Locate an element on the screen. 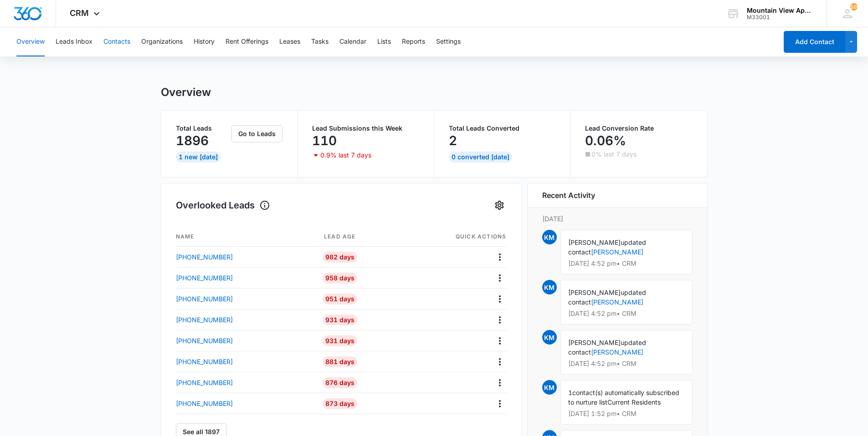 The height and width of the screenshot is (436, 868). div: account id is located at coordinates (780, 17).